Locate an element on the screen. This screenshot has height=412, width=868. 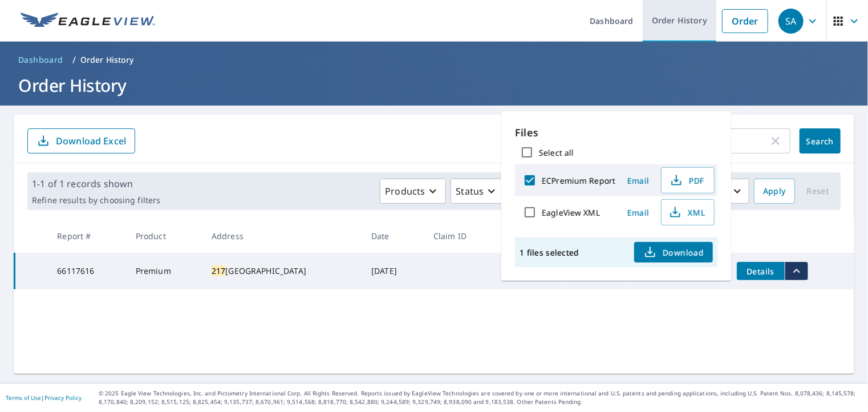
button: Search is located at coordinates (821, 141).